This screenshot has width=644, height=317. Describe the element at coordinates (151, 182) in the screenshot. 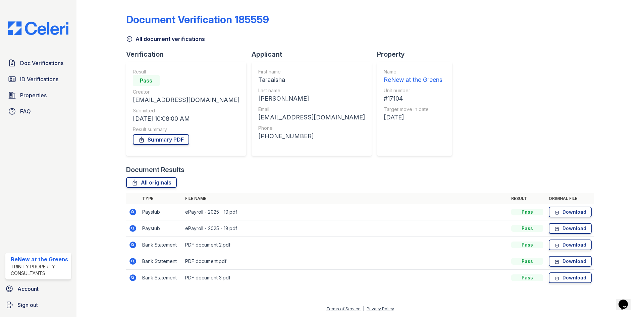

I see `a: All originals` at that location.